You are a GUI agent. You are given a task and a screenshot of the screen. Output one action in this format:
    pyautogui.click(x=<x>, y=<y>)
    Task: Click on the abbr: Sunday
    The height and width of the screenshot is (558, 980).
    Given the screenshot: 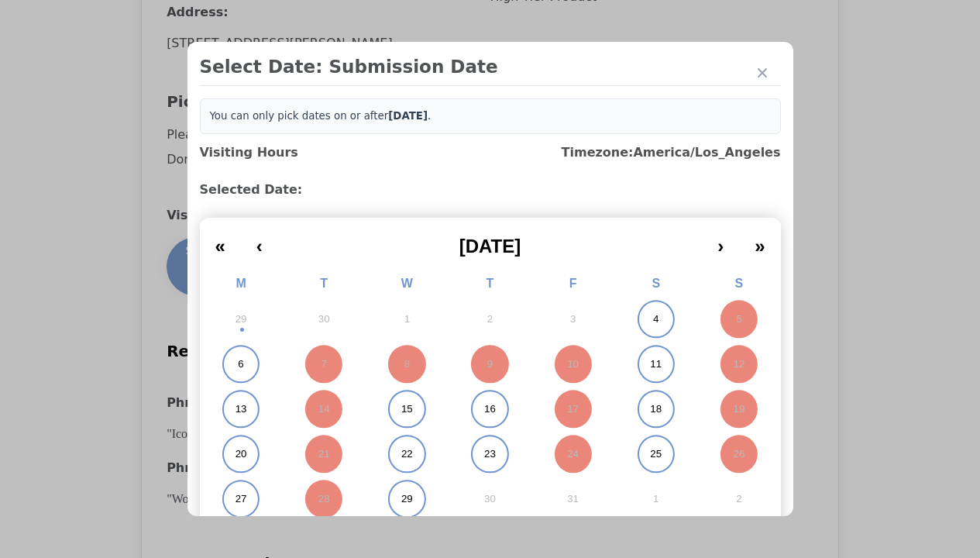 What is the action you would take?
    pyautogui.click(x=739, y=283)
    